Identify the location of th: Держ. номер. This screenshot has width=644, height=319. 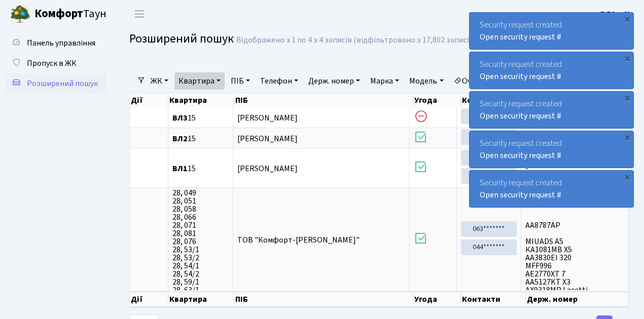
(577, 299).